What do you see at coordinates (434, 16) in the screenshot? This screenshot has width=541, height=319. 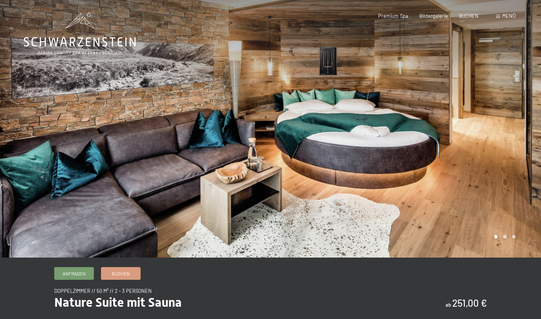 I see `a: Bildergalerie` at bounding box center [434, 16].